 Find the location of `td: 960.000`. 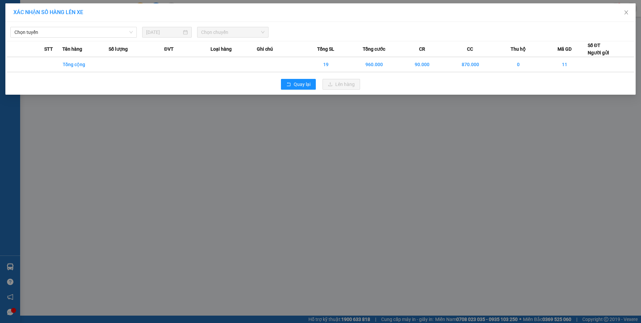

td: 960.000 is located at coordinates (374, 64).